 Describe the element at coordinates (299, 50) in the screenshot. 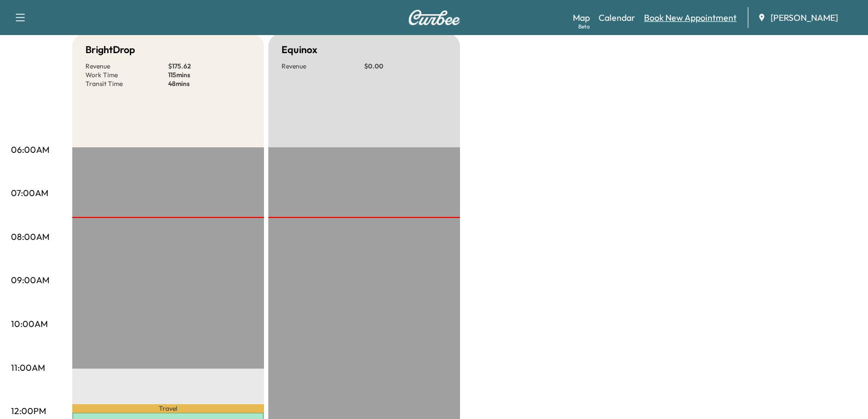

I see `h5: Equinox` at that location.